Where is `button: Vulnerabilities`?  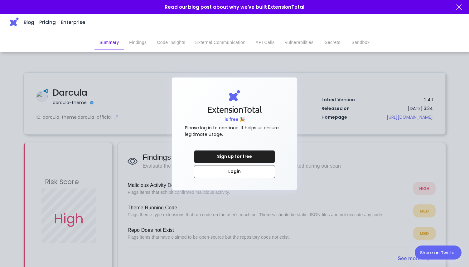 button: Vulnerabilities is located at coordinates (299, 43).